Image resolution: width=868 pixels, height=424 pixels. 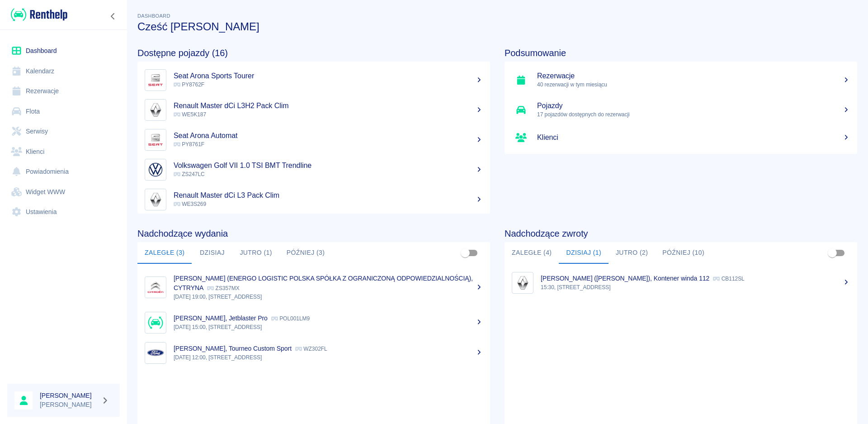 What do you see at coordinates (314, 53) in the screenshot?
I see `h4: Dostępne pojazdy (16)` at bounding box center [314, 53].